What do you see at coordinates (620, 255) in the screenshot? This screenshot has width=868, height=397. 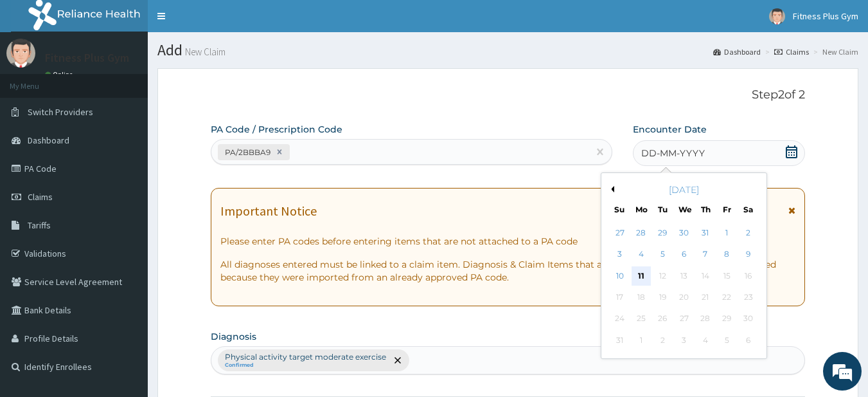 I see `div: Choose Sunday, August 3rd, 2025` at bounding box center [620, 255].